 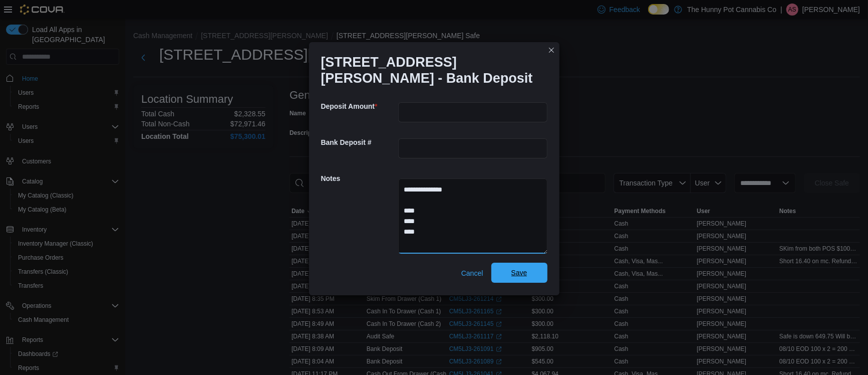 I want to click on h5: Deposit Amount, so click(x=359, y=106).